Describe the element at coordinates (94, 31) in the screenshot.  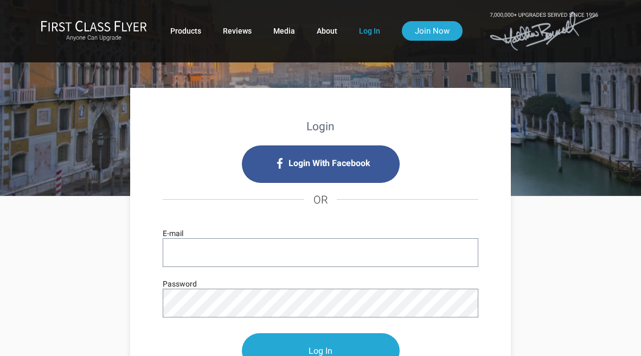
I see `a: First Class FlyerAnyone Can Upgrade` at that location.